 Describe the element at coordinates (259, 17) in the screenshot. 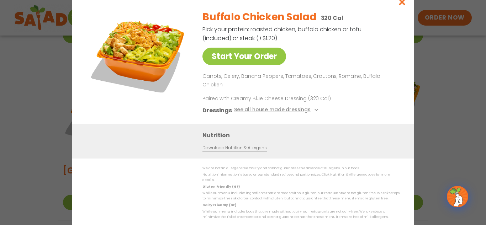

I see `h2: Buffalo Chicken Salad` at that location.